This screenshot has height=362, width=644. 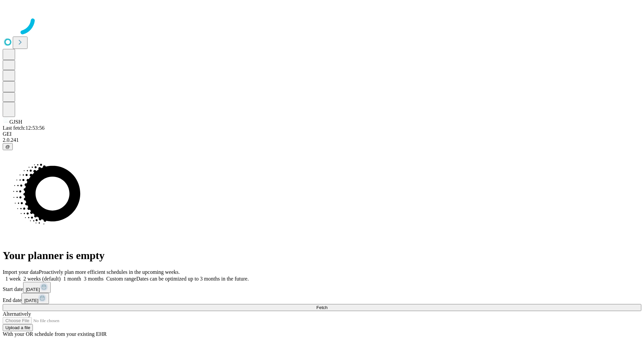 I want to click on span: Last fetch: 12:53:56, so click(x=23, y=128).